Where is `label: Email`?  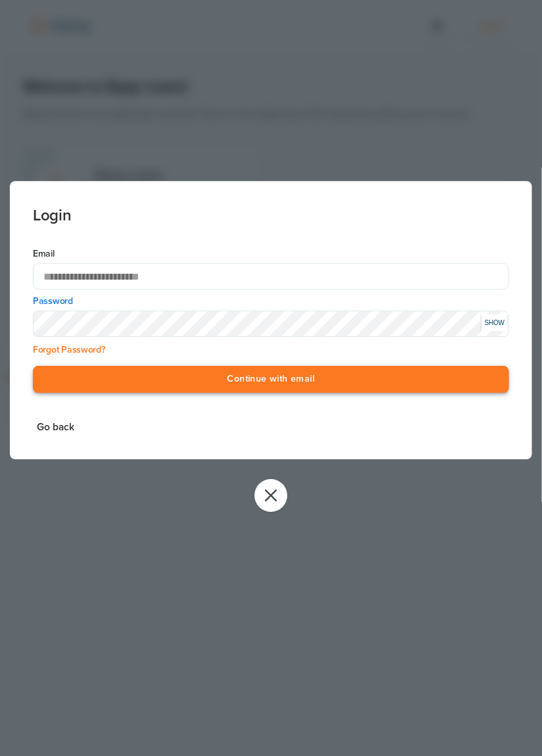 label: Email is located at coordinates (271, 255).